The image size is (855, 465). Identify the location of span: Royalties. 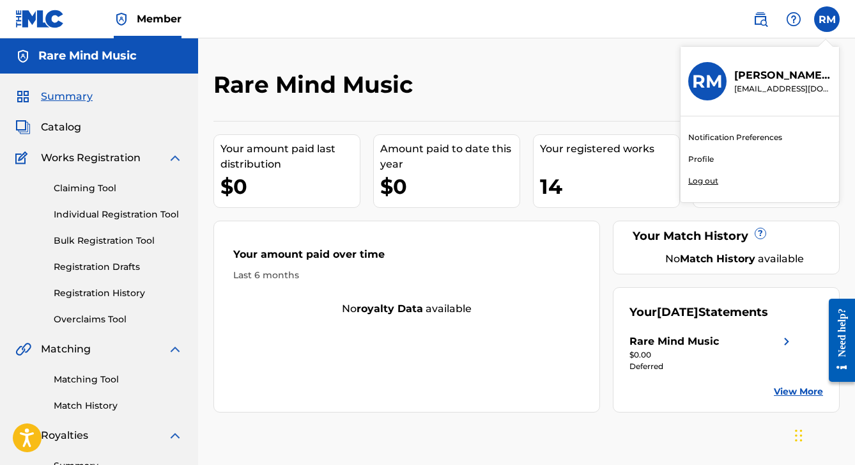
(65, 435).